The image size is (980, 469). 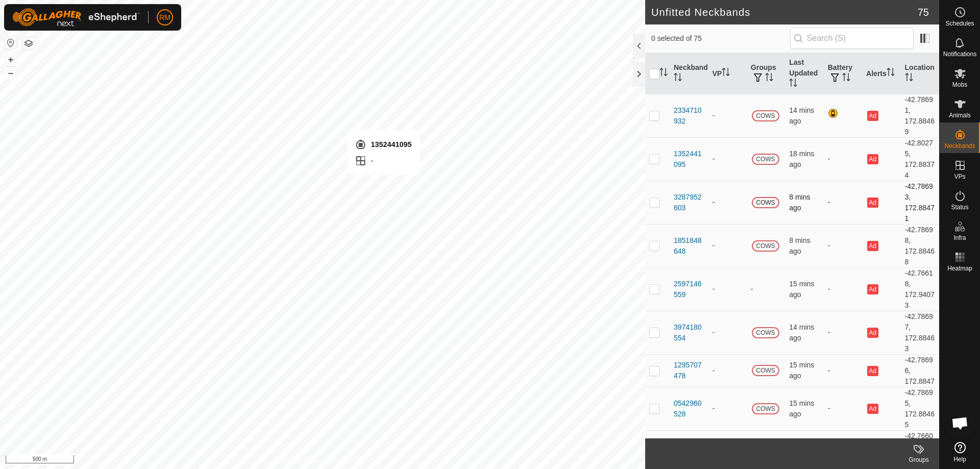 I want to click on span: Mobs, so click(x=959, y=85).